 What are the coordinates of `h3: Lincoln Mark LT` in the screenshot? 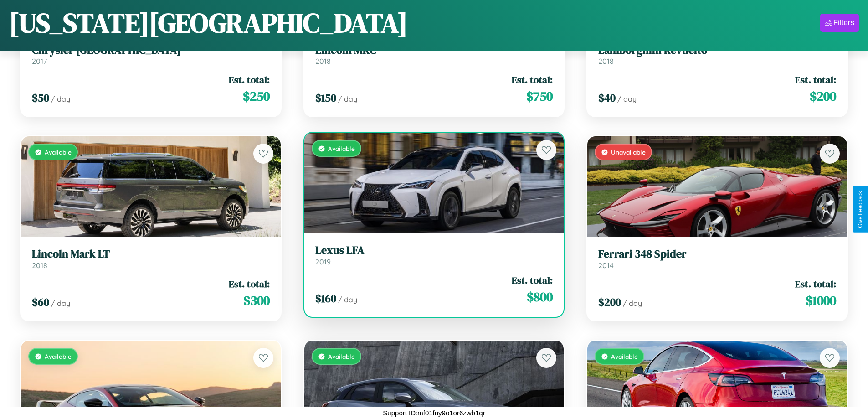 It's located at (151, 253).